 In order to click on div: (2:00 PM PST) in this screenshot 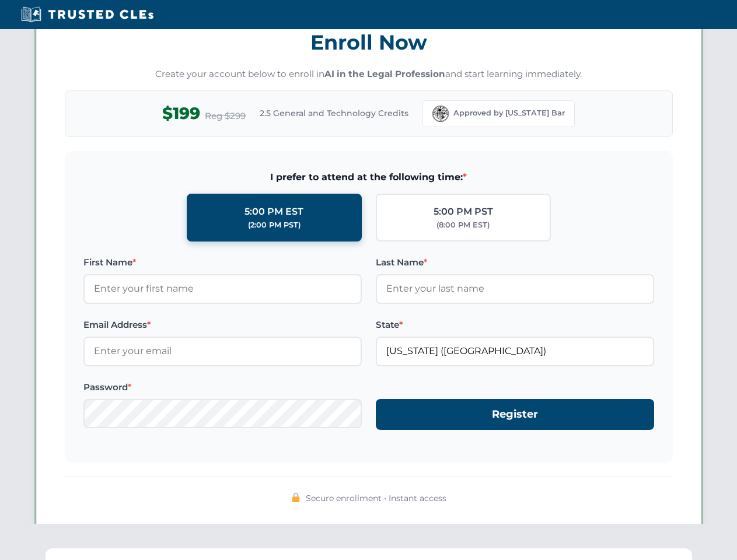, I will do `click(274, 225)`.